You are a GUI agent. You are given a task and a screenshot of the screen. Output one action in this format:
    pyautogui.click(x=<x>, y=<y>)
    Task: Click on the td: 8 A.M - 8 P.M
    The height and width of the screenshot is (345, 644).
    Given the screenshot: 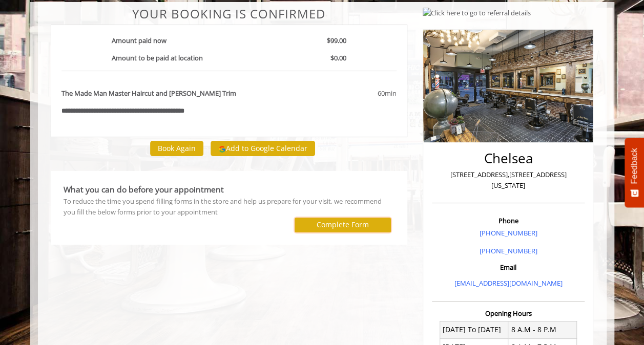 What is the action you would take?
    pyautogui.click(x=543, y=330)
    